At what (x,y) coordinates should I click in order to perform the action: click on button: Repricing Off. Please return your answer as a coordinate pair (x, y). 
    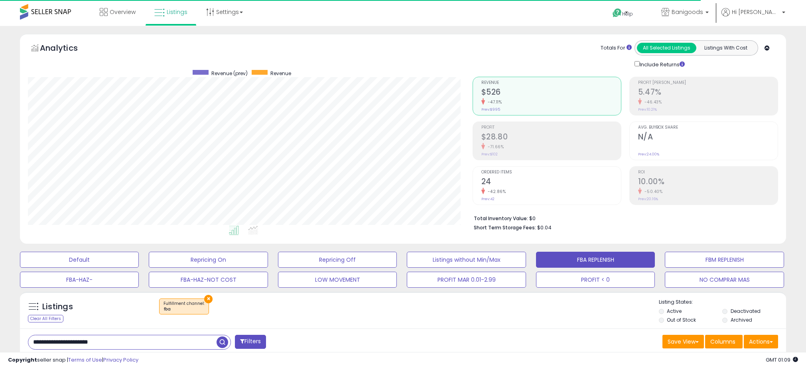
    Looking at the image, I should click on (338, 259).